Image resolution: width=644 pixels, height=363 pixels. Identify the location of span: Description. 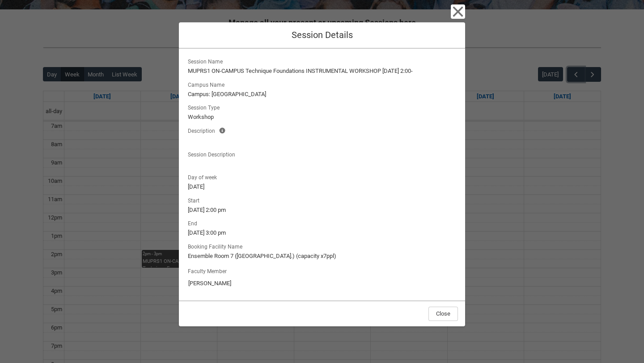
(203, 130).